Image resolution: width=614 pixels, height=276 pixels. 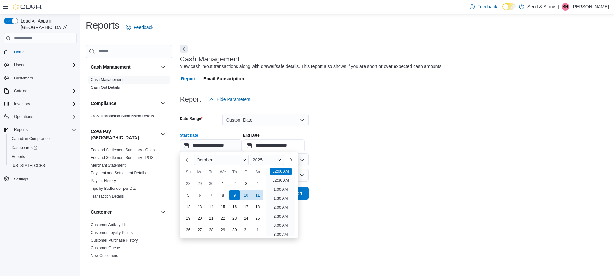 I want to click on span: Fee and Settlement Summary - POS, so click(x=122, y=158).